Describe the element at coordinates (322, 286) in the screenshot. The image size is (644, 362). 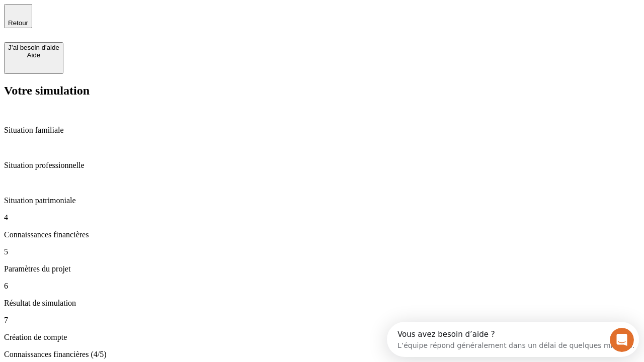
I see `p: 6` at that location.